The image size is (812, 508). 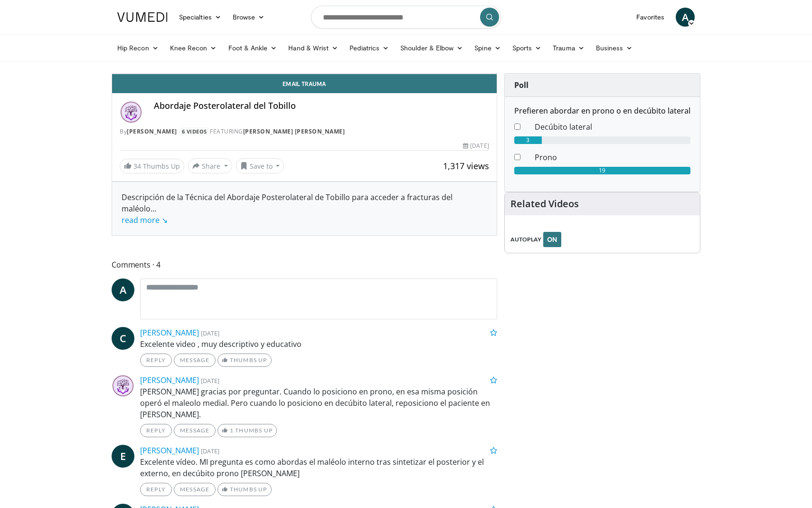 I want to click on video-js: Video Player, so click(x=305, y=74).